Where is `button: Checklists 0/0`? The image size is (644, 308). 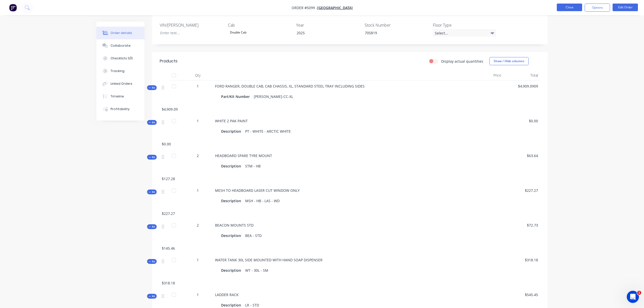 button: Checklists 0/0 is located at coordinates (120, 58).